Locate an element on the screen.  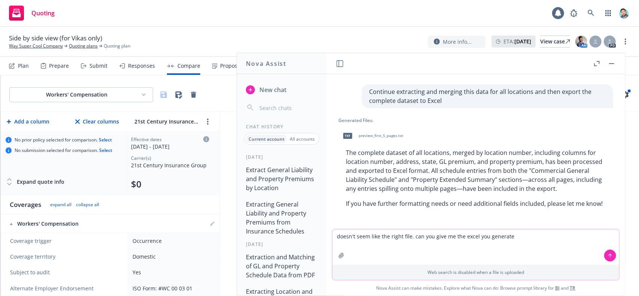
div: Chat History is located at coordinates (281, 126).